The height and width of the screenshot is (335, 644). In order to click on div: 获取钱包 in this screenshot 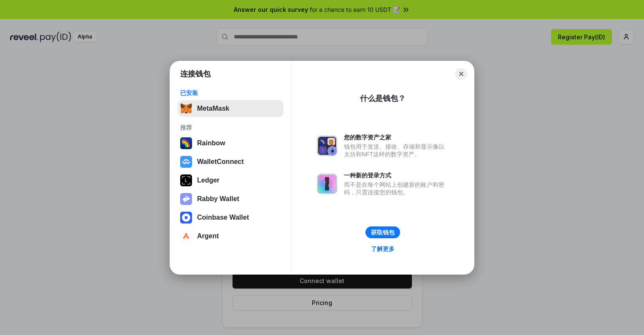, I will do `click(383, 232)`.